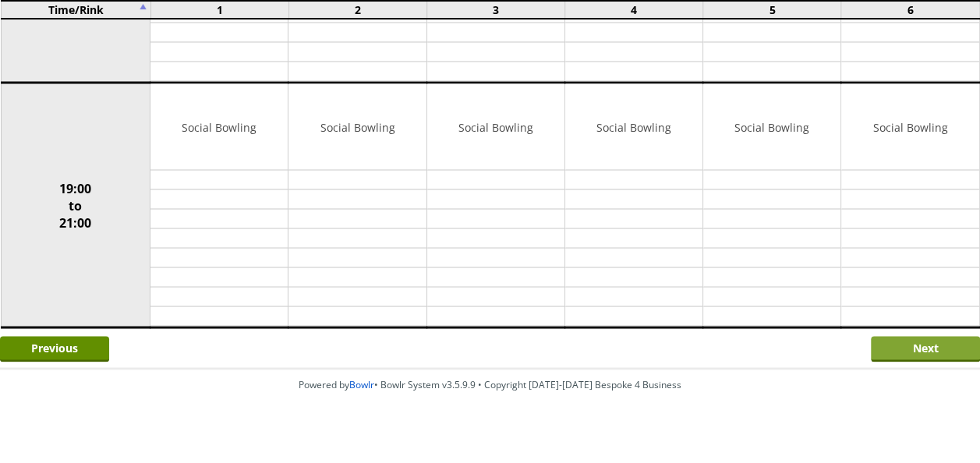 The height and width of the screenshot is (463, 980). I want to click on td: 6, so click(910, 9).